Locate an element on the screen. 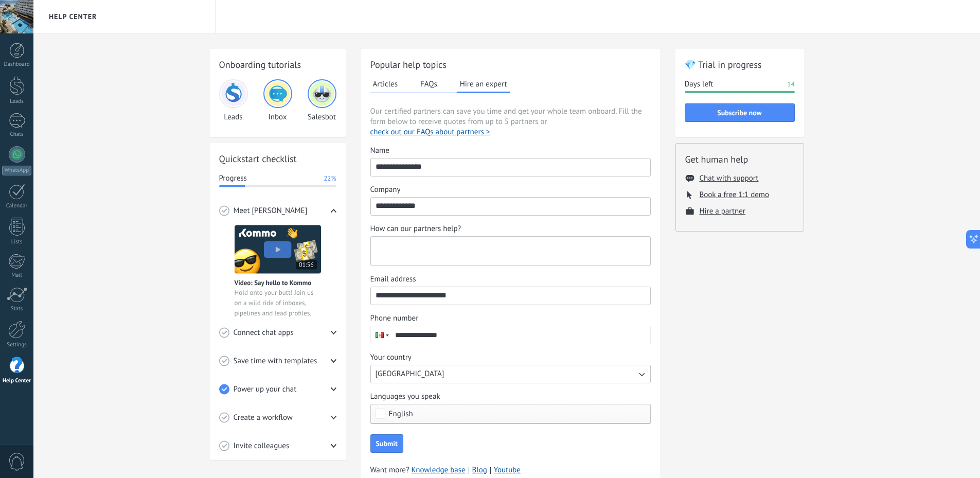 This screenshot has width=980, height=478. div: Inbox is located at coordinates (278, 100).